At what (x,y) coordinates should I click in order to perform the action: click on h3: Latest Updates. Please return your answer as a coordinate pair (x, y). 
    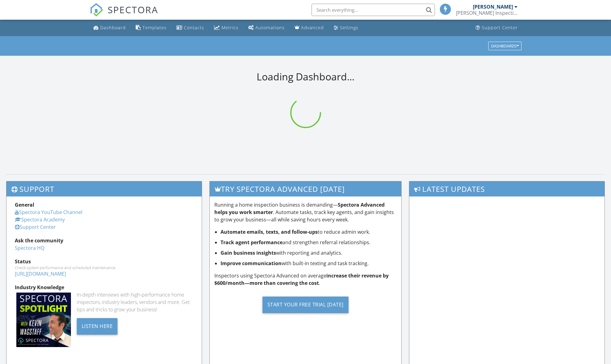
    Looking at the image, I should click on (507, 189).